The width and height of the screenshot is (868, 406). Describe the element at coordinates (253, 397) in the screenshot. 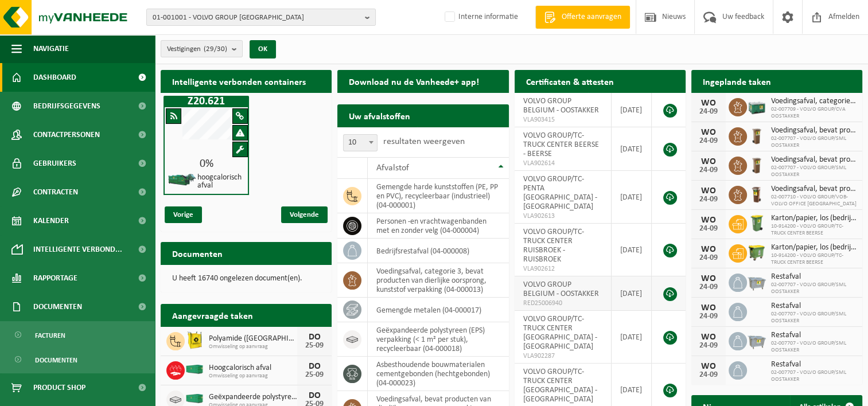

I see `span: Geëxpandeerde polystyreen (eps) verpakking (< 1 m² per stuk), recycleerbaar` at that location.